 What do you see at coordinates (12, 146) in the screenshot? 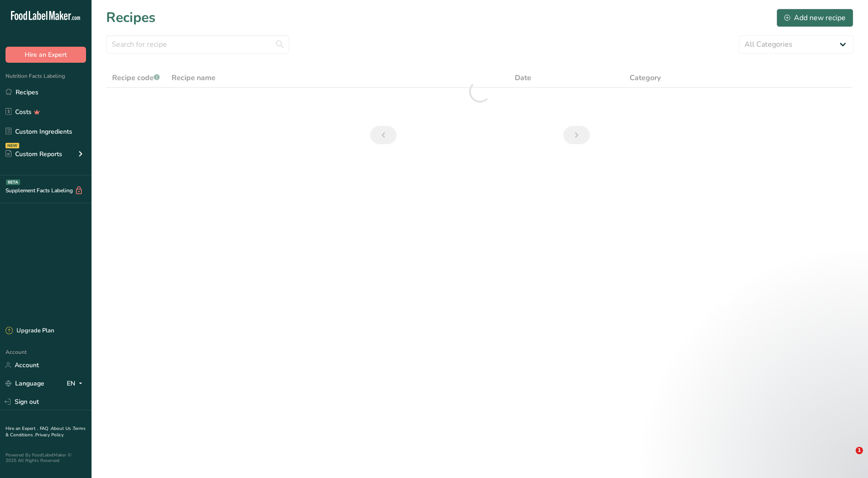
I see `div: NEW` at bounding box center [12, 146].